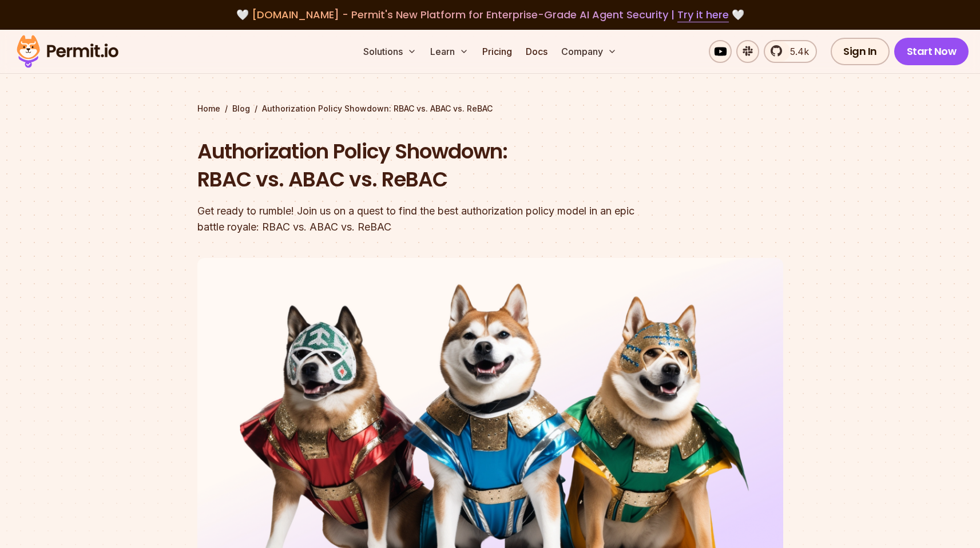 The width and height of the screenshot is (980, 548). I want to click on h1: Authorization Policy Showdown: RBAC vs. ABAC vs. ReBAC, so click(417, 165).